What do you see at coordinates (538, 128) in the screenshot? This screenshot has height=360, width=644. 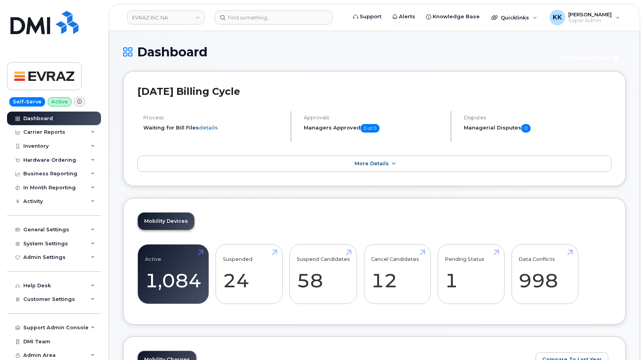 I see `h5: Managerial Disputes` at bounding box center [538, 128].